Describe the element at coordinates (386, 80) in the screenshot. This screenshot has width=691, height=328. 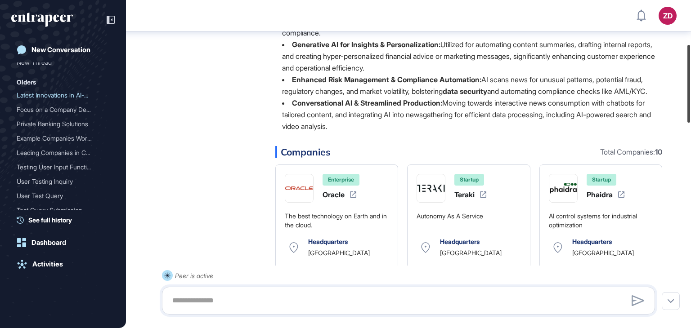
I see `strong: Enhanced Risk Management & Compliance Automation:` at that location.